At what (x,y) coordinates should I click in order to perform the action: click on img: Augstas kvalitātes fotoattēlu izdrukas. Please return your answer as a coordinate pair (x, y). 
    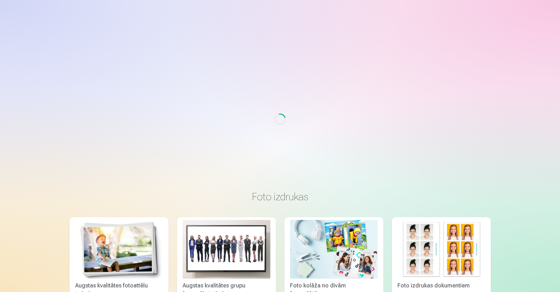
    Looking at the image, I should click on (119, 249).